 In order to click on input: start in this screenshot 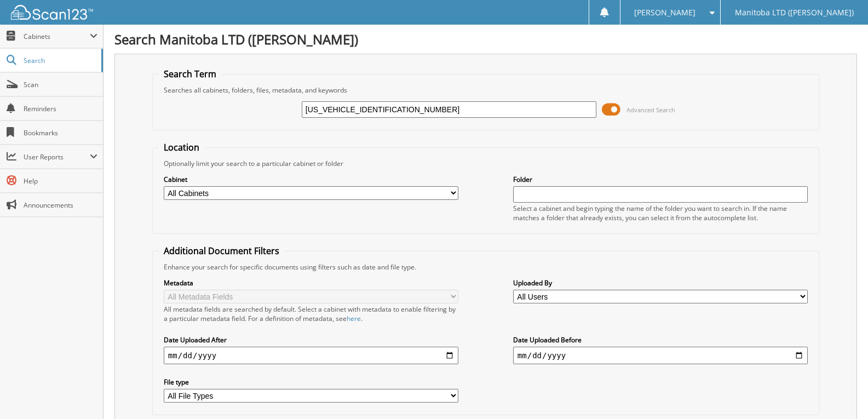, I will do `click(311, 355)`.